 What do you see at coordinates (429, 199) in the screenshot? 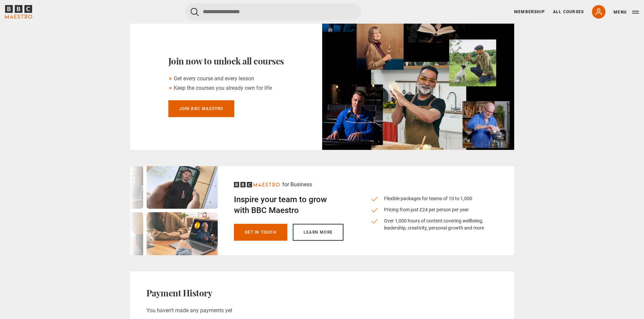
I see `li: Flexible packages for teams of 10 to 1,000` at bounding box center [429, 199].